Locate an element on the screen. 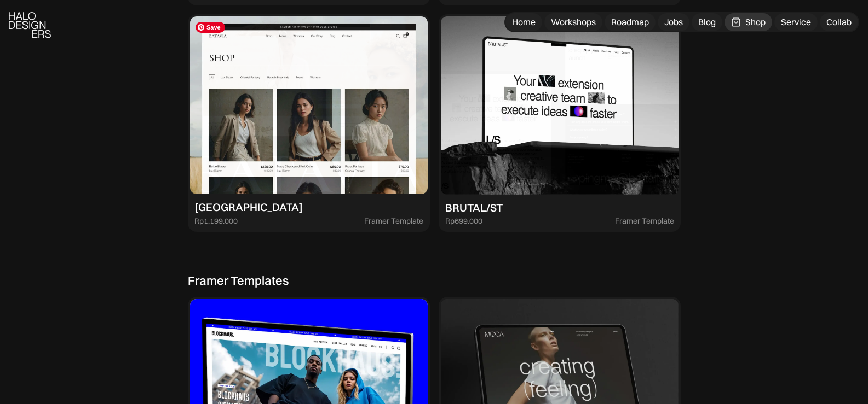  a: Roadmap is located at coordinates (629, 22).